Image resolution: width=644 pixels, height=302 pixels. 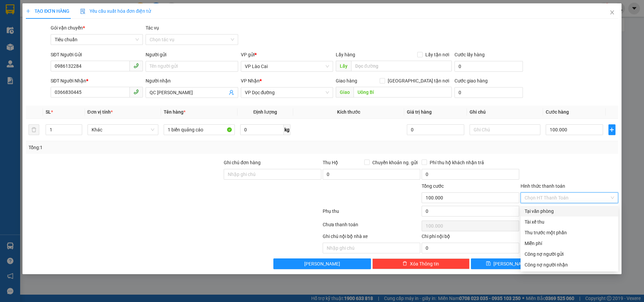 What do you see at coordinates (115, 11) in the screenshot?
I see `span: Yêu cầu xuất hóa đơn điện tử` at bounding box center [115, 11].